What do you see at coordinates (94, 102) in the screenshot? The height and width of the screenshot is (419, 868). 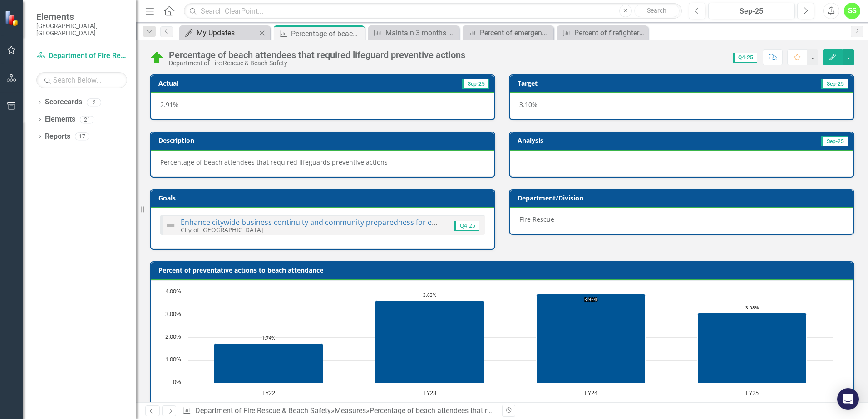 I see `div: 2` at bounding box center [94, 102].